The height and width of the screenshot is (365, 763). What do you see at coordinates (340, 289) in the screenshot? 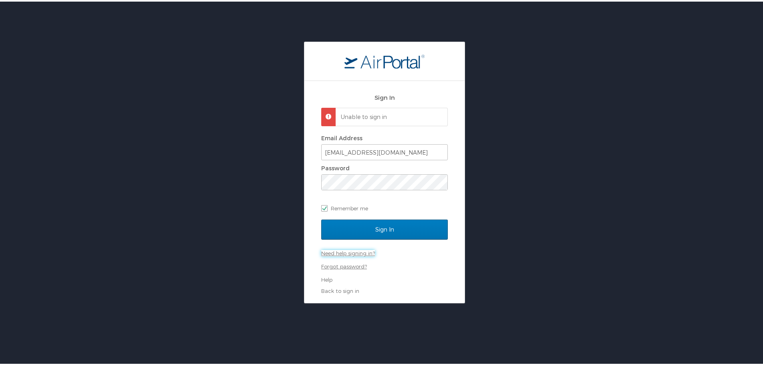
I see `a: Back to sign in` at bounding box center [340, 289].